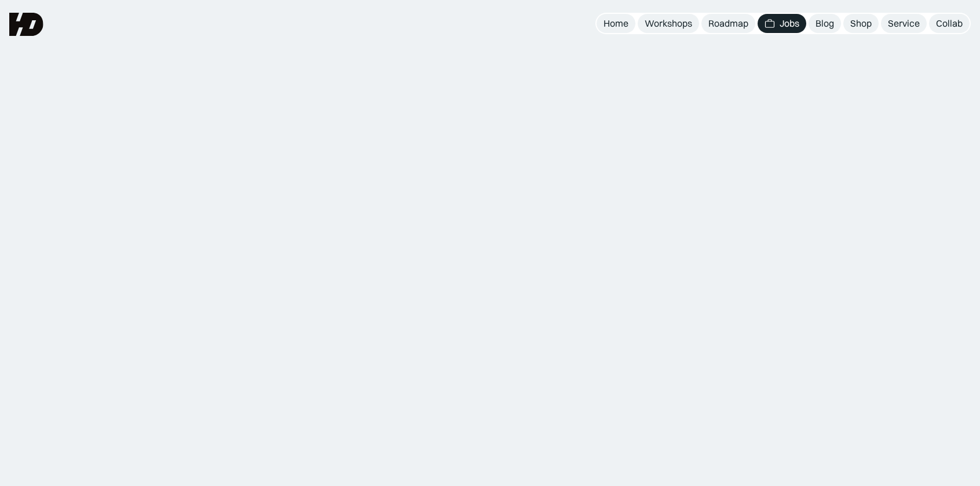  Describe the element at coordinates (728, 23) in the screenshot. I see `a: Roadmap` at that location.